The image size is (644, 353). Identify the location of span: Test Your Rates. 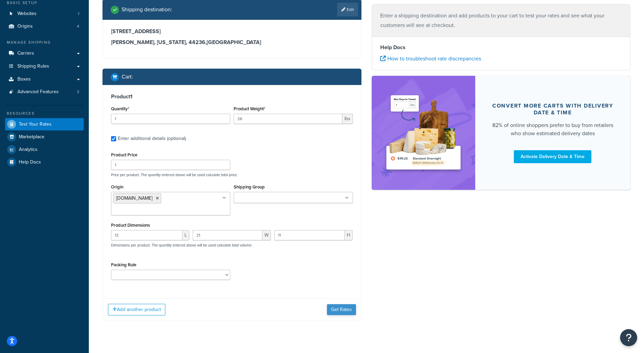
(35, 124).